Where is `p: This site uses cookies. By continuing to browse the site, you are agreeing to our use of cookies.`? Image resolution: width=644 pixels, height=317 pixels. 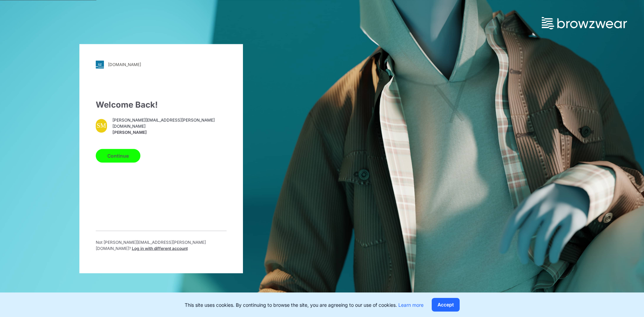 p: This site uses cookies. By continuing to browse the site, you are agreeing to our use of cookies. is located at coordinates (304, 305).